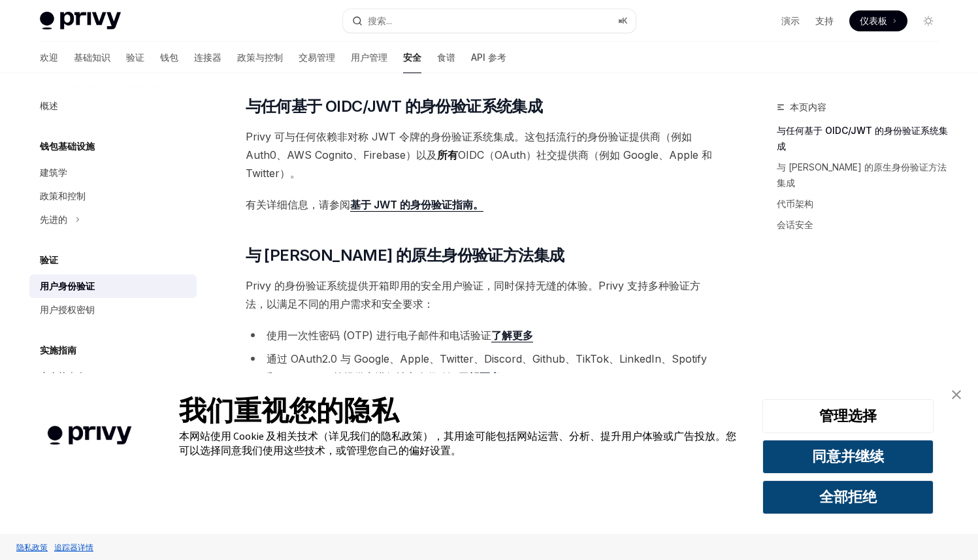  What do you see at coordinates (487, 368) in the screenshot?
I see `font: 通过 OAuth2.0 与 Google、Apple、Twitter、Discord、Github、TikTok、LinkedIn、Spotify 和 Instagram 等提供商进行社交身份验证` at bounding box center [487, 368].